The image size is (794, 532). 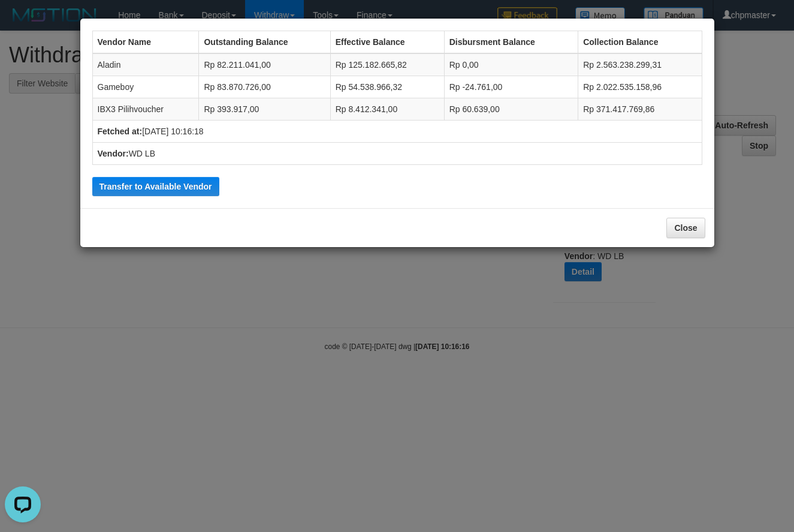 What do you see at coordinates (264, 87) in the screenshot?
I see `td: Rp 83.870.726,00` at bounding box center [264, 87].